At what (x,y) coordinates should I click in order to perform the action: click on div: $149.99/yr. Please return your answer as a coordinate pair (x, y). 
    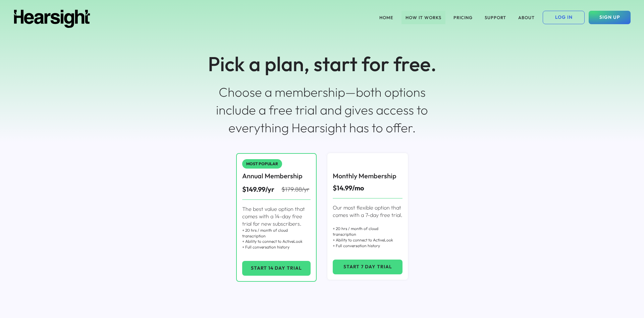
    Looking at the image, I should click on (262, 189).